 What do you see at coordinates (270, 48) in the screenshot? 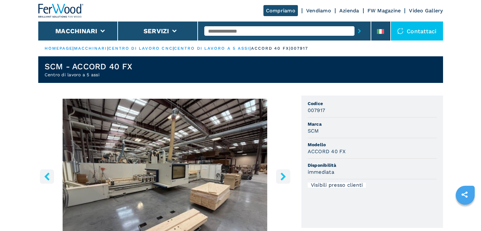
I see `p: accord 40 fx |` at bounding box center [270, 48].